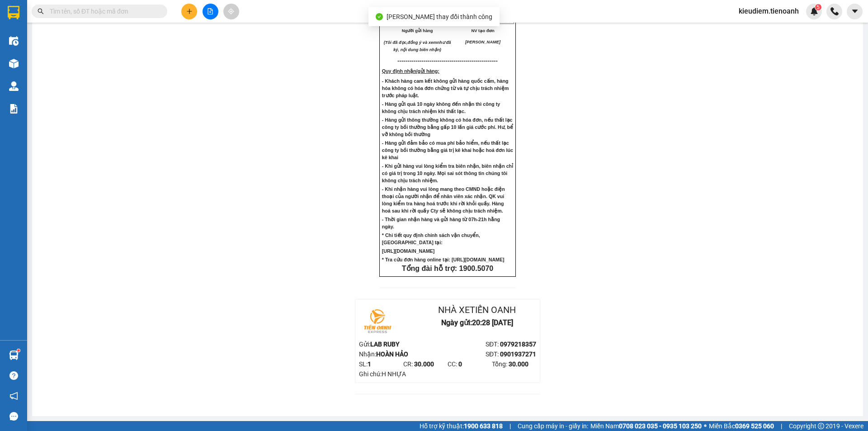 The width and height of the screenshot is (868, 431). What do you see at coordinates (484, 426) in the screenshot?
I see `strong: 1900 633 818` at bounding box center [484, 426].